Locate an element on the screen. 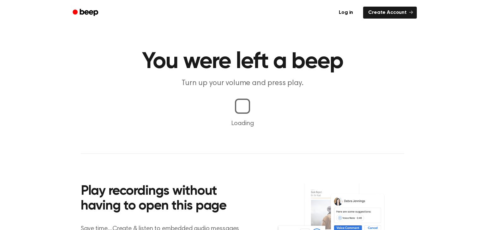 The height and width of the screenshot is (230, 485). h2: Play recordings without having to open this page is located at coordinates (166, 199).